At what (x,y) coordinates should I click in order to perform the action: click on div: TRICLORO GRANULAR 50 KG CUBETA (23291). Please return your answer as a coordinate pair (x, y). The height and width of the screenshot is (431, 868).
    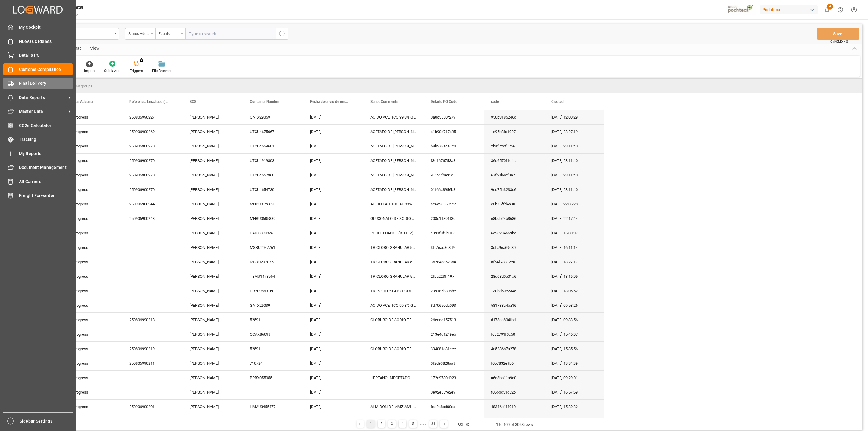
    Looking at the image, I should click on (393, 247).